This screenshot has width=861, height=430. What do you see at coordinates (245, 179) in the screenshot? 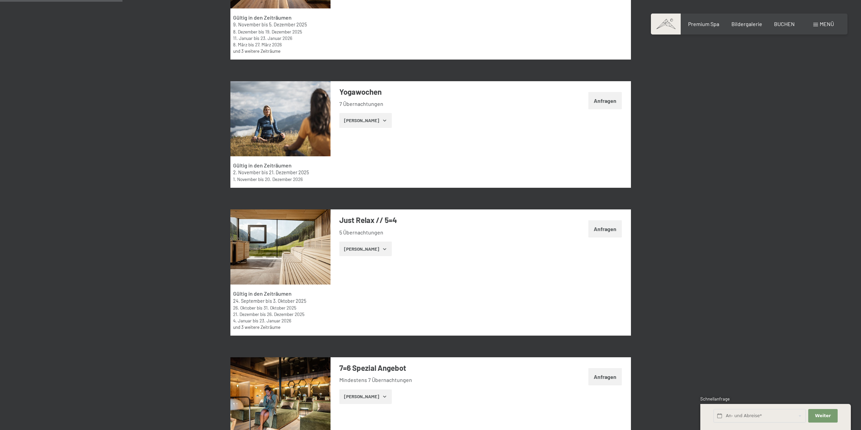
I see `time: 01.11.2026` at bounding box center [245, 179].